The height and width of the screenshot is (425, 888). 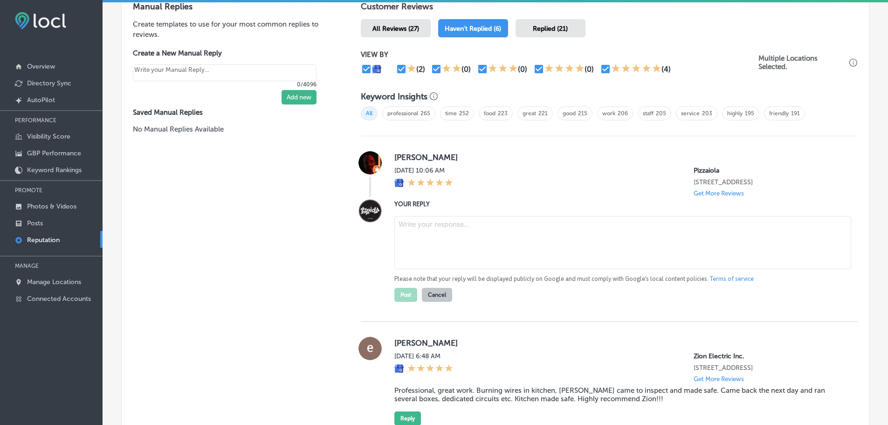 I want to click on p: Zion Electric Inc., so click(x=769, y=356).